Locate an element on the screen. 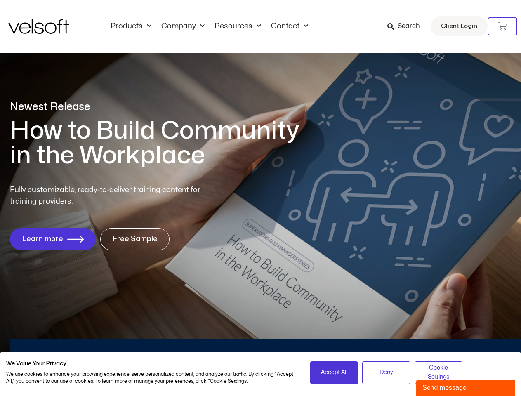  h2: We Value Your Privacy is located at coordinates (152, 364).